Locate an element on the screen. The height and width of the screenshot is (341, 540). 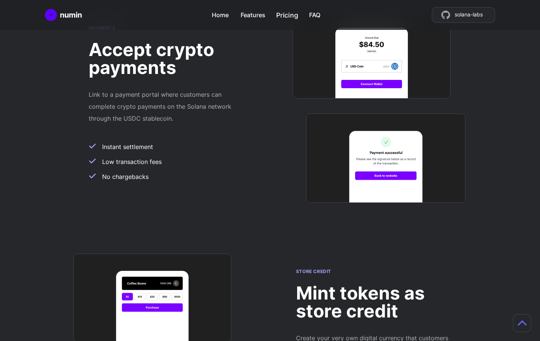
img: Feature image 6 is located at coordinates (386, 158).